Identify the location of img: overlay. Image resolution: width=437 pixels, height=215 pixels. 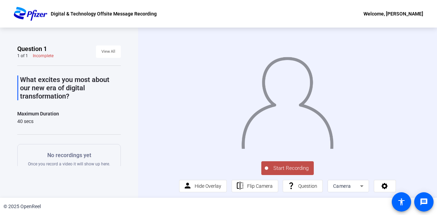
(287, 100).